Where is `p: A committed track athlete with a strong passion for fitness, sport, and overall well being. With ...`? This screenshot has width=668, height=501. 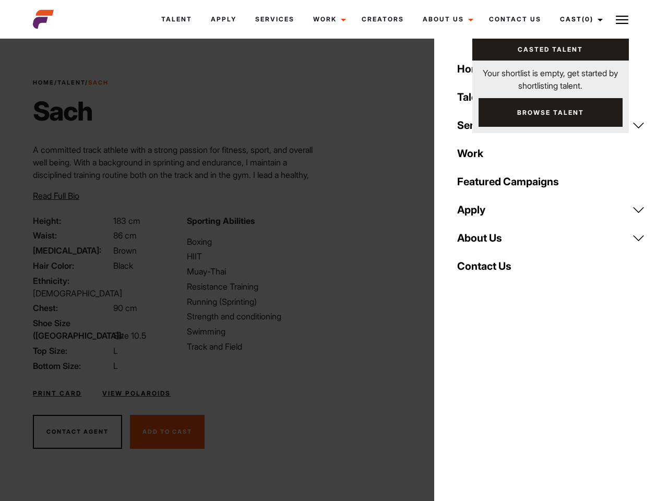 p: A committed track athlete with a strong passion for fitness, sport, and overall well being. With ... is located at coordinates (180, 175).